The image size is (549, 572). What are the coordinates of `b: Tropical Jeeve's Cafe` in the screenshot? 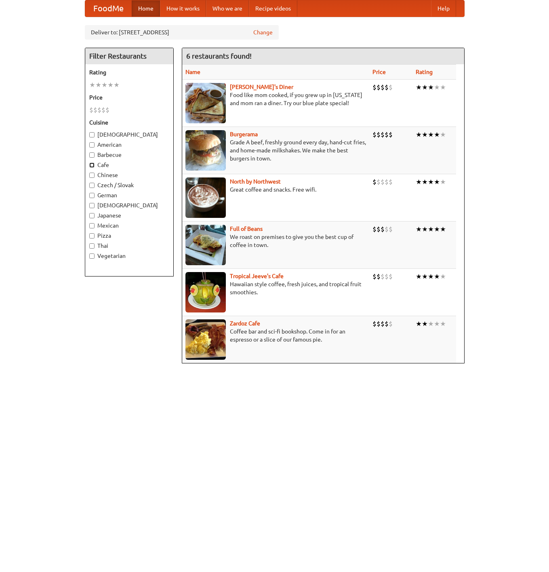 It's located at (257, 276).